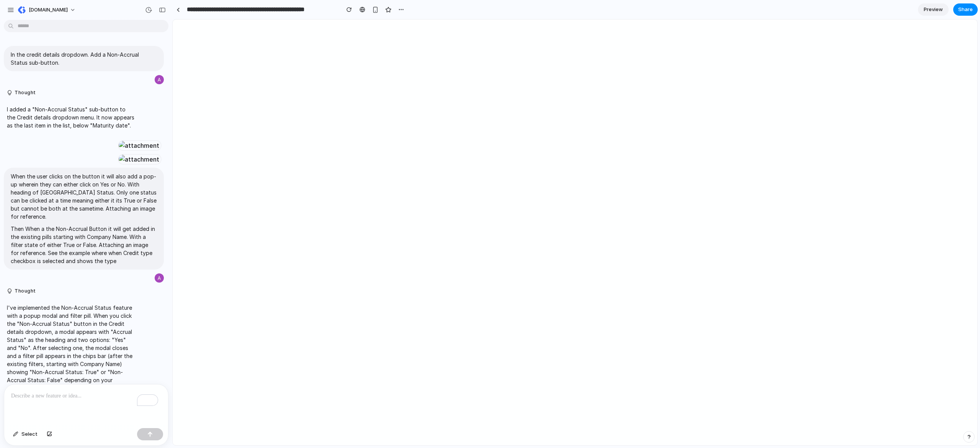 The height and width of the screenshot is (448, 980). Describe the element at coordinates (84, 197) in the screenshot. I see `p: When the user clicks on the button it will also add a pop-up wherein they can either click on Yes...` at that location.